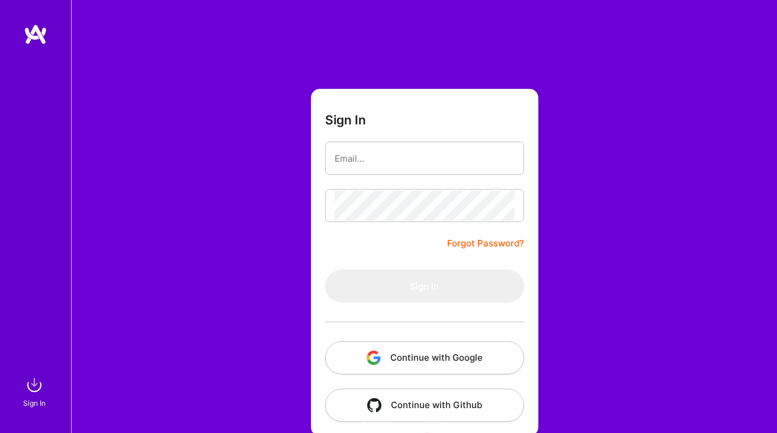  What do you see at coordinates (36, 391) in the screenshot?
I see `a: sign inSign In` at bounding box center [36, 391].